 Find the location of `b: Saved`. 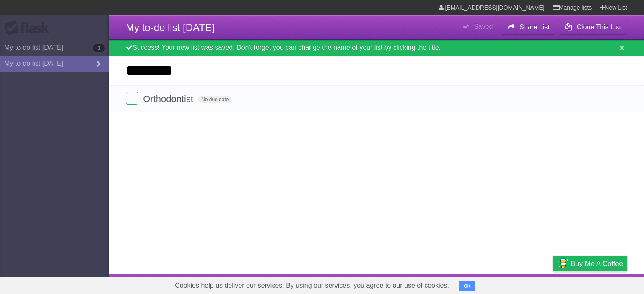

b: Saved is located at coordinates (483, 26).